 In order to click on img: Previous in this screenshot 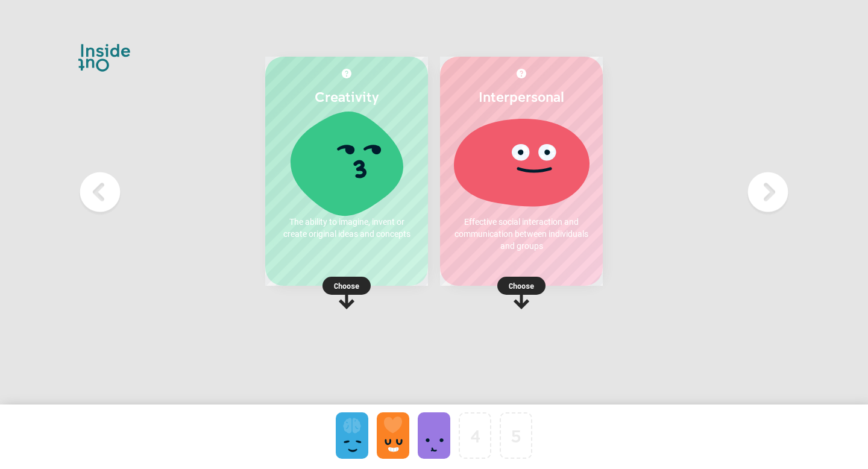, I will do `click(100, 192)`.